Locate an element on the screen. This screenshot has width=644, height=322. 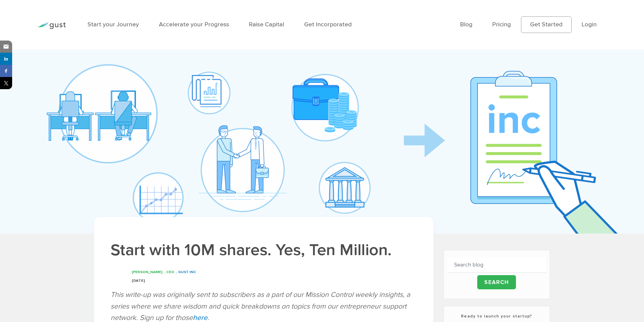
a: Get Started is located at coordinates (546, 25).